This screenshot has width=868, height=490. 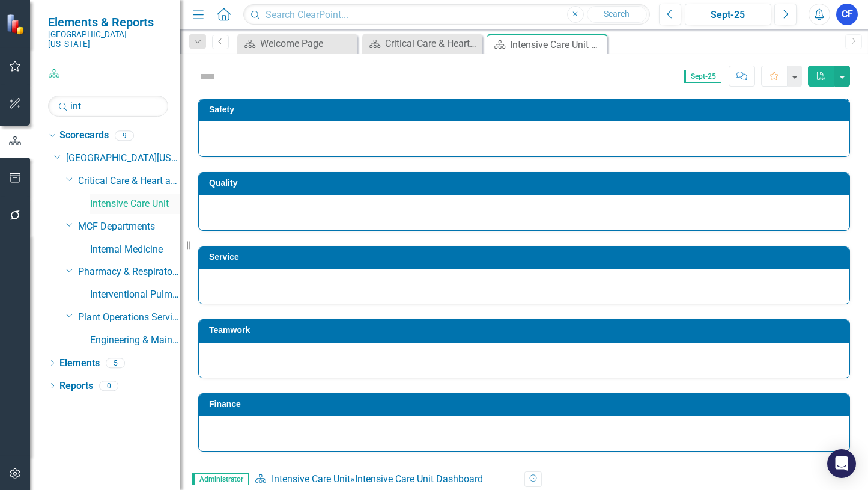 What do you see at coordinates (129, 317) in the screenshot?
I see `a: Plant Operations Services` at bounding box center [129, 317].